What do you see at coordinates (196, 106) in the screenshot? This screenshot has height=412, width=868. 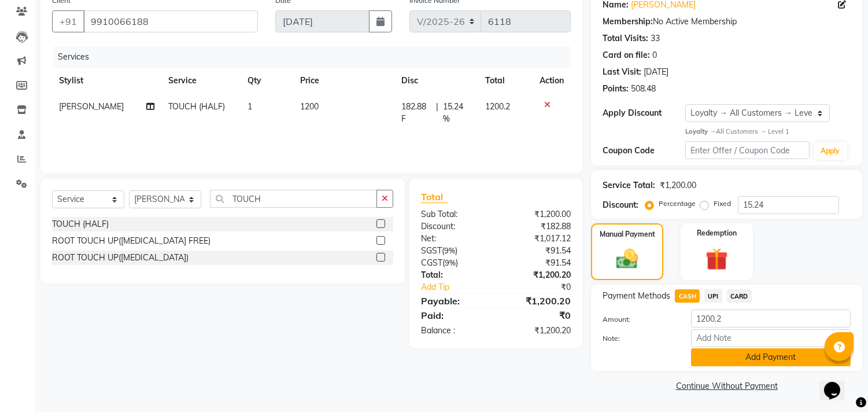 I see `span: TOUCH (HALF)` at bounding box center [196, 106].